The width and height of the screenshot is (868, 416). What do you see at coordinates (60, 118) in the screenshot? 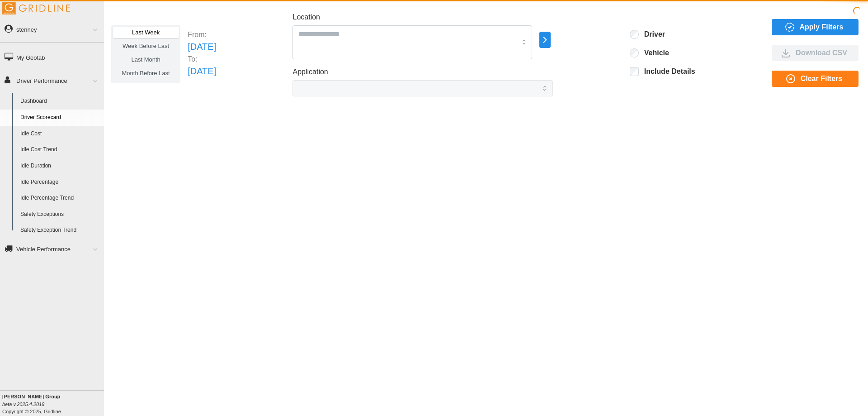
I see `a: Driver Scorecard` at bounding box center [60, 118].